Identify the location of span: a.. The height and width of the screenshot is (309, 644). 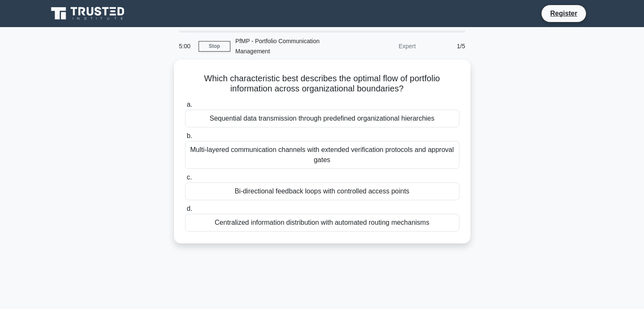
(189, 104).